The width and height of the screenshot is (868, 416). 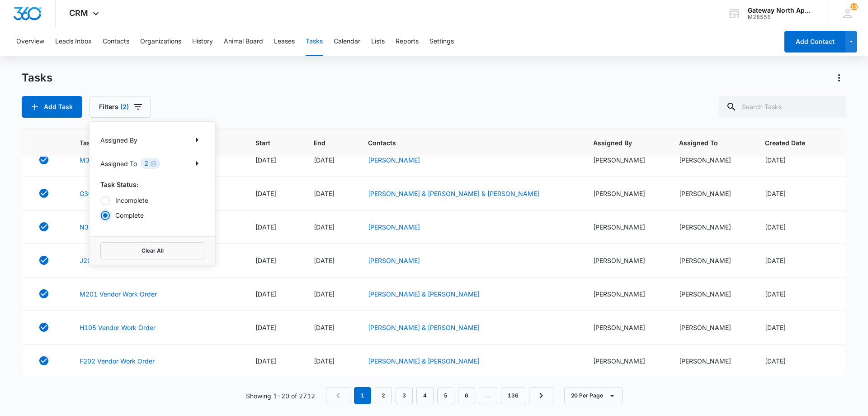 What do you see at coordinates (466, 396) in the screenshot?
I see `a: Page 6` at bounding box center [466, 396].